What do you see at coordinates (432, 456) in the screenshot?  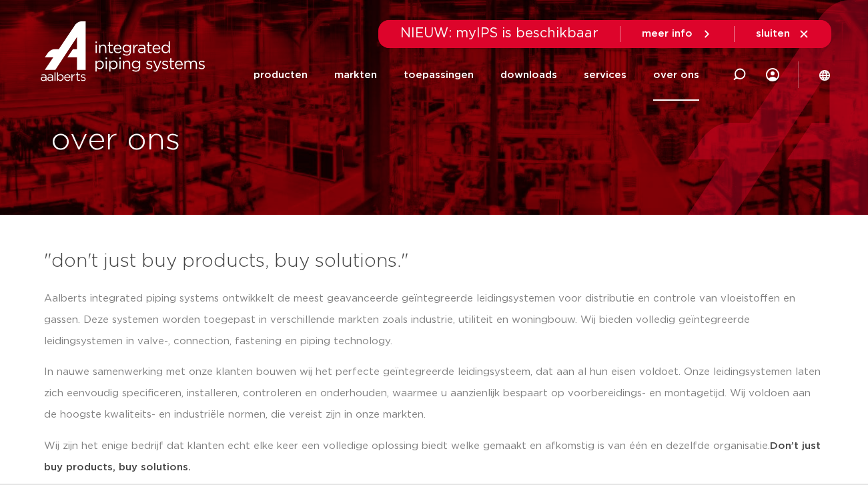 I see `strong: Don’t just buy products, buy solutions.` at bounding box center [432, 456].